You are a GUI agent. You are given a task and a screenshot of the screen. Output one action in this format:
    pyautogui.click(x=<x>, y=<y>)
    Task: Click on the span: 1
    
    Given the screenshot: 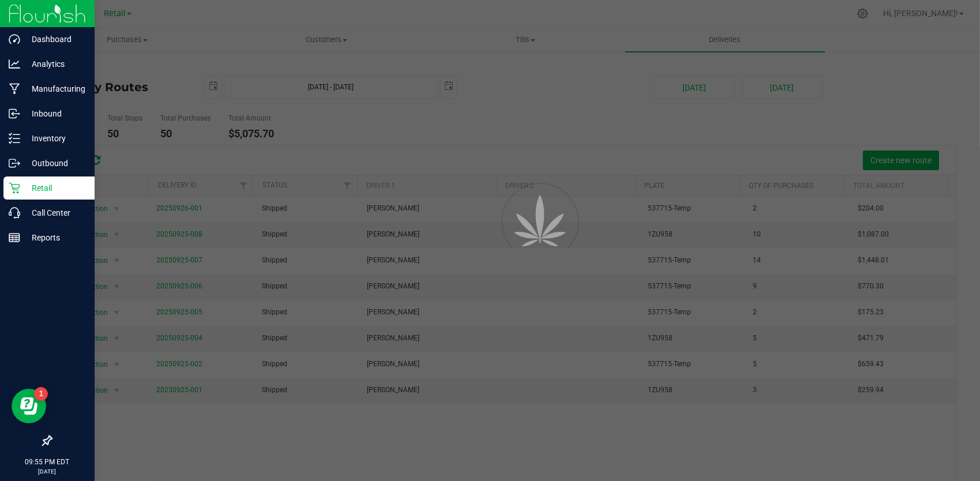 What is the action you would take?
    pyautogui.click(x=7, y=6)
    